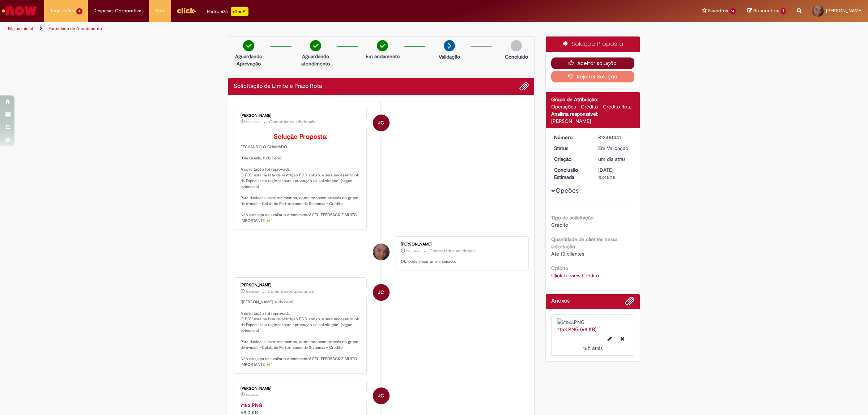 Image resolution: width=868 pixels, height=415 pixels. Describe the element at coordinates (612, 159) in the screenshot. I see `time: 27/08/2025 10:24:11` at that location.